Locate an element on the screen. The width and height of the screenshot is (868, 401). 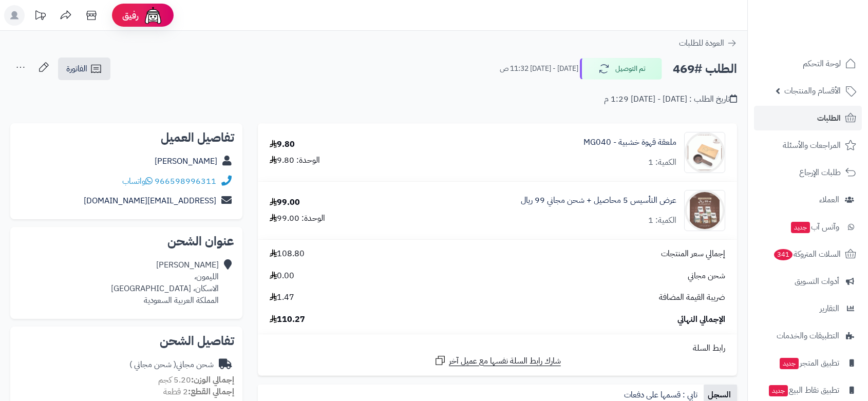
a: عرض التأسيس 5 محاصيل + شحن مجاني 99 ريال is located at coordinates (599, 200).